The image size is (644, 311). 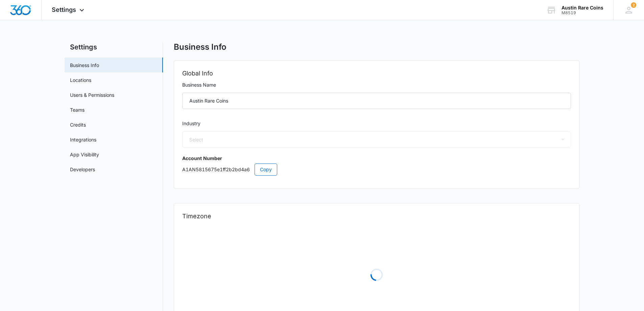 What do you see at coordinates (266, 169) in the screenshot?
I see `button: Copy` at bounding box center [266, 169].